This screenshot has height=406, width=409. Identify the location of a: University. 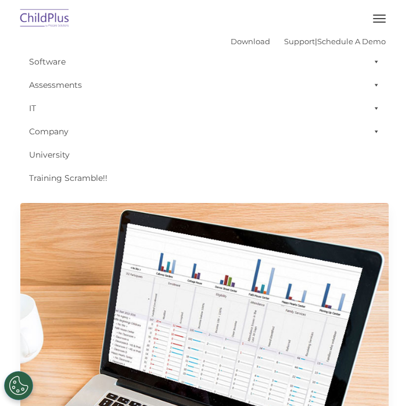
(205, 155).